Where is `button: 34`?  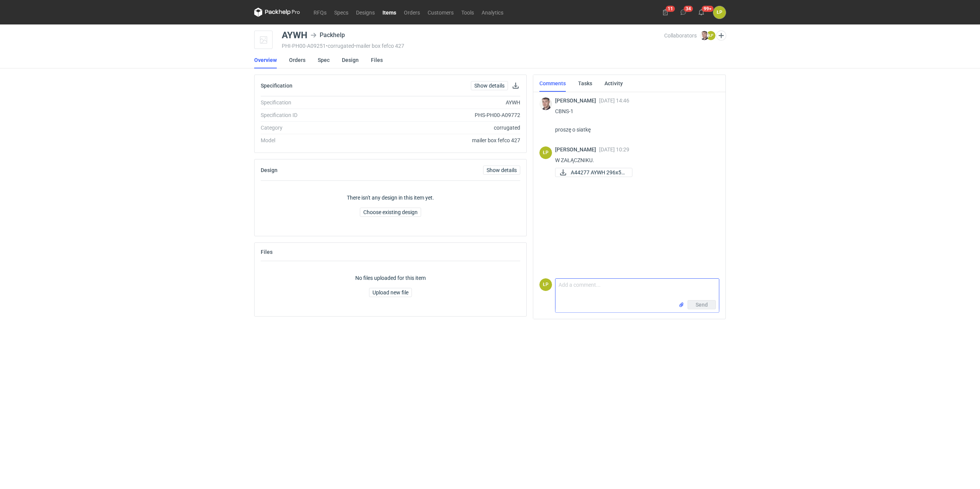 button: 34 is located at coordinates (684, 12).